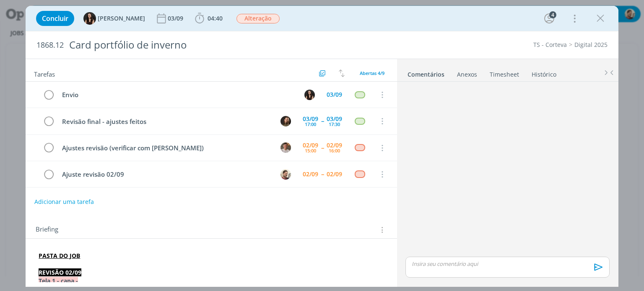  I want to click on button: I, so click(310, 95).